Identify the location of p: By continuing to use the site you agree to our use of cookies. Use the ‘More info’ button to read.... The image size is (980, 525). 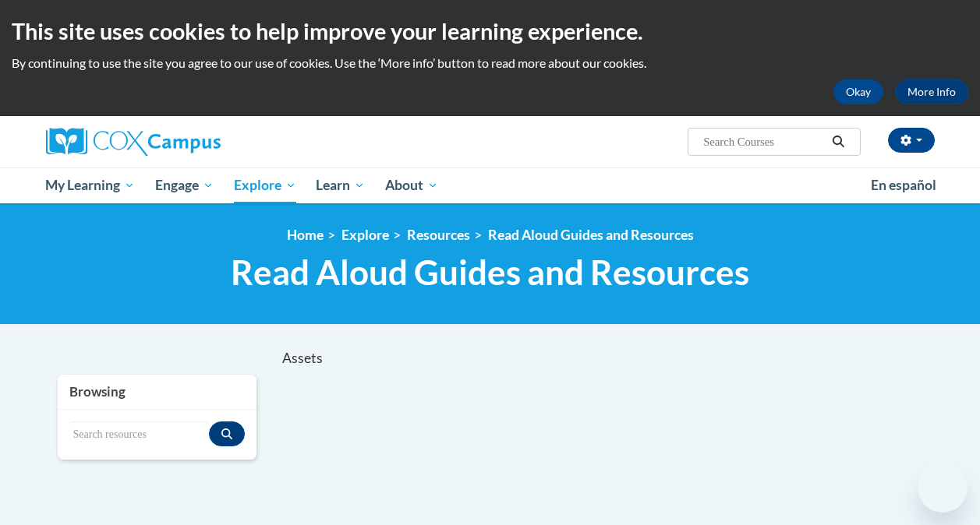
(490, 63).